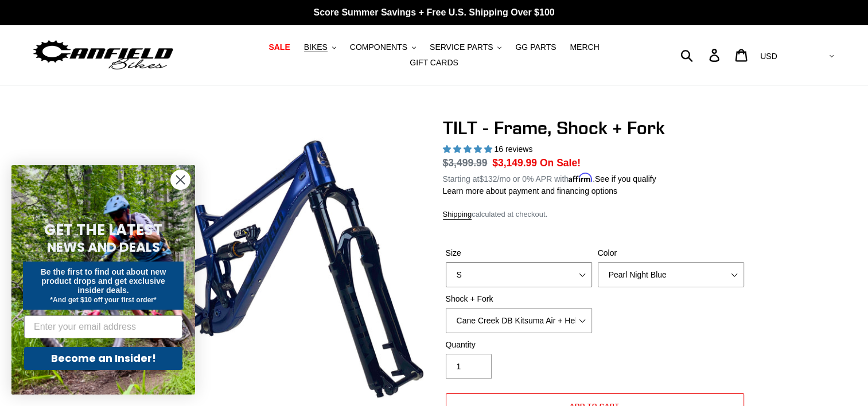 The height and width of the screenshot is (406, 868). Describe the element at coordinates (433, 63) in the screenshot. I see `span: GIFT CARDS` at that location.